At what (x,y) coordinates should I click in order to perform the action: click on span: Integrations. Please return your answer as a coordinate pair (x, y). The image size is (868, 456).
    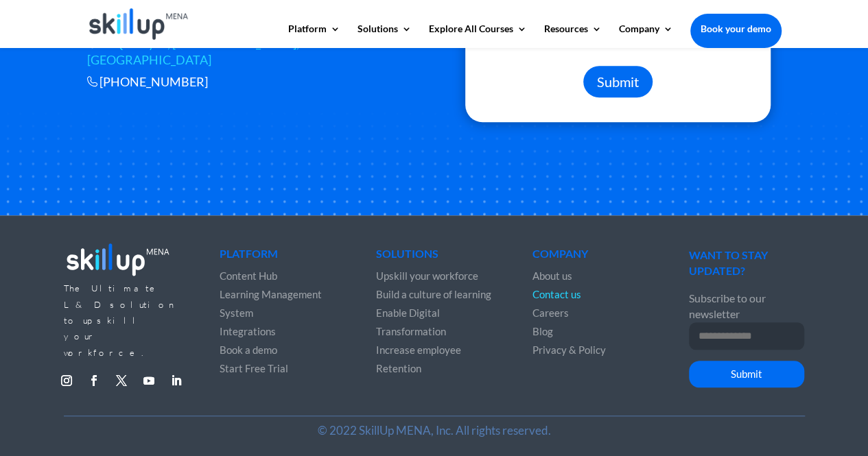
    Looking at the image, I should click on (248, 331).